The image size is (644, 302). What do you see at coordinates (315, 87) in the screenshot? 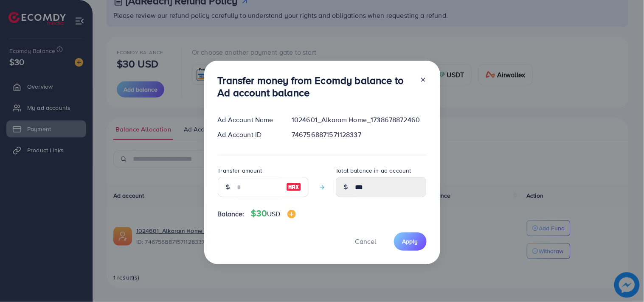
I see `h3: Transfer money from Ecomdy balance to Ad account balance` at bounding box center [315, 87].